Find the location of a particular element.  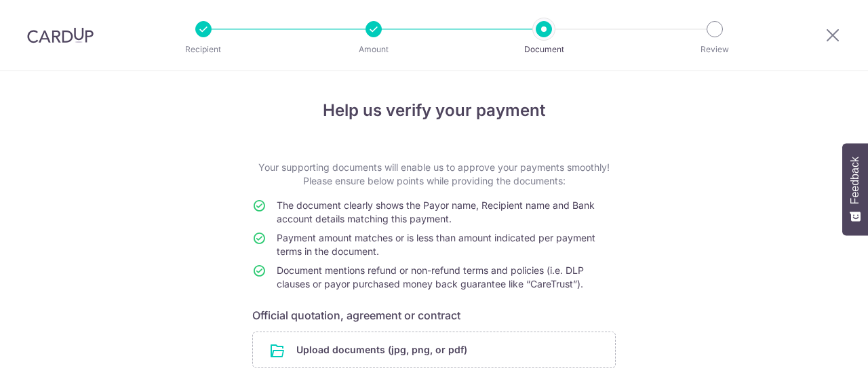

span: The document clearly shows the Payor name, Recipient name and Bank account details matching this ... is located at coordinates (435, 211).